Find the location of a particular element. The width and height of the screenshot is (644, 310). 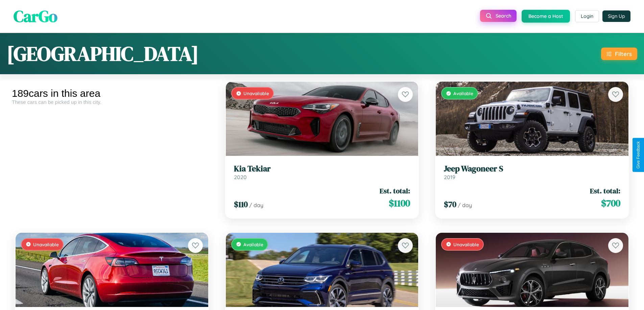

span: 2020 is located at coordinates (240, 177).